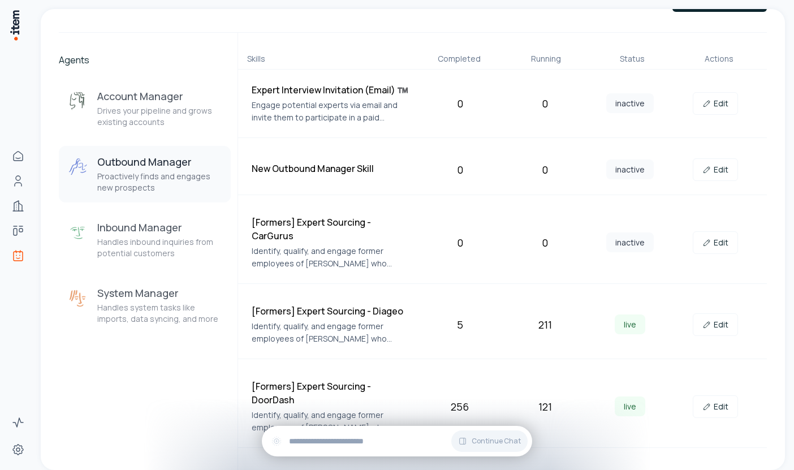 The height and width of the screenshot is (470, 794). Describe the element at coordinates (496, 441) in the screenshot. I see `span: Continue Chat` at that location.